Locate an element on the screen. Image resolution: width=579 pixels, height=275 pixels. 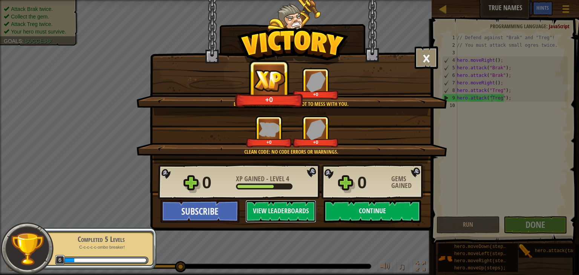
span: 4 is located at coordinates (288, 179).